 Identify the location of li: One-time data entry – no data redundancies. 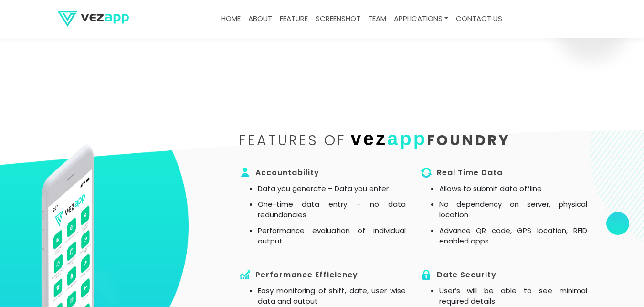
(331, 210).